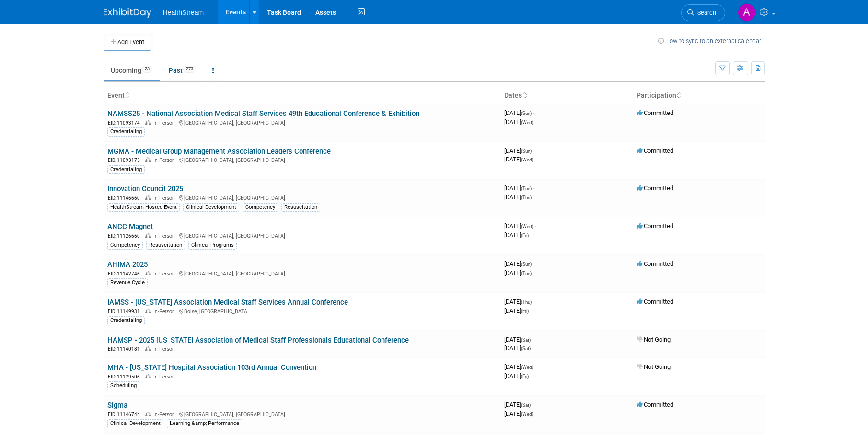 The image size is (868, 435). I want to click on a: Sort by Start Date, so click(524, 95).